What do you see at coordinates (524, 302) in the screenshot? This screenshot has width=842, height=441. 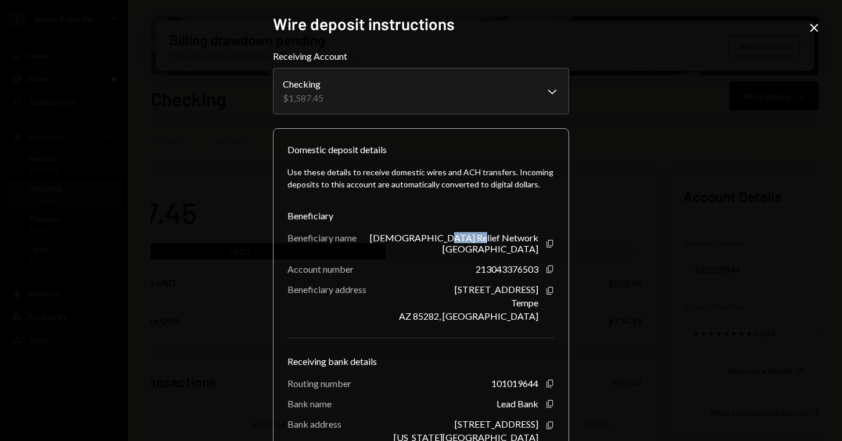 I see `div: Tempe` at bounding box center [524, 302].